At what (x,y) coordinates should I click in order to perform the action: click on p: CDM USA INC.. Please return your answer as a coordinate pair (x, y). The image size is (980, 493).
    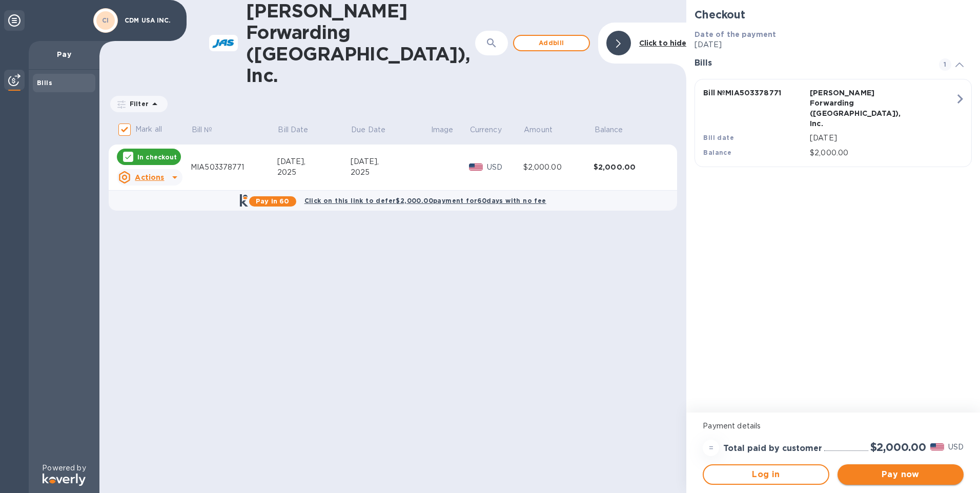
    Looking at the image, I should click on (150, 21).